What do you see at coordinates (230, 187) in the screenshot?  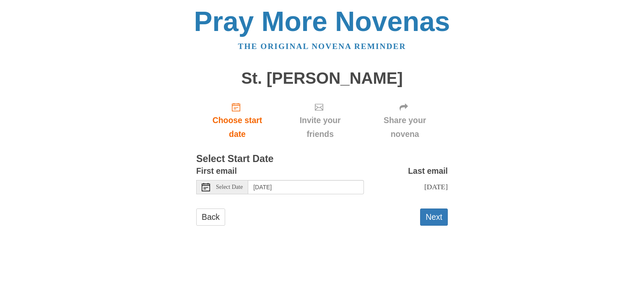 I see `span: Select Date` at bounding box center [230, 187].